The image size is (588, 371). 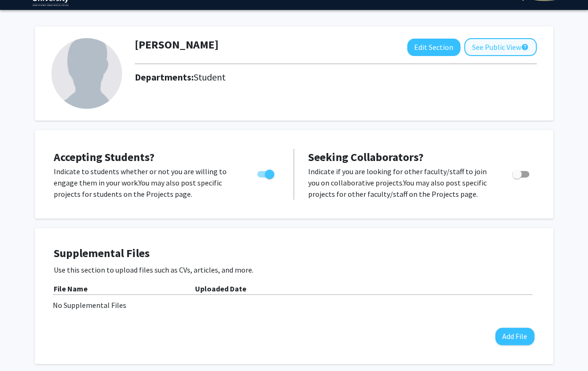 What do you see at coordinates (401, 183) in the screenshot?
I see `p: Indicate if you are looking for other faculty/staff to join you on collaborative projects. You ma...` at bounding box center [401, 183].